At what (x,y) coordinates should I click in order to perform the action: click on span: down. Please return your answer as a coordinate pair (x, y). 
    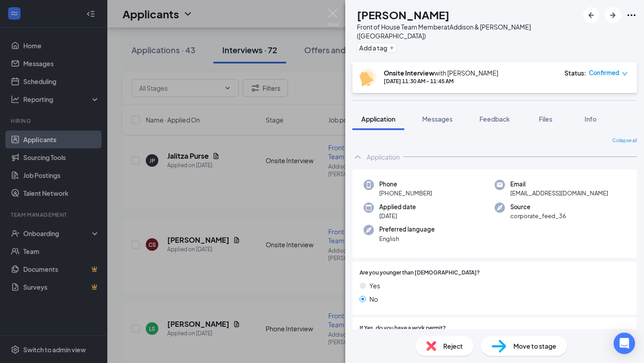
    Looking at the image, I should click on (625, 74).